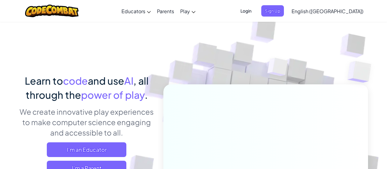 Image resolution: width=387 pixels, height=169 pixels. Describe the element at coordinates (75, 81) in the screenshot. I see `span: code` at that location.